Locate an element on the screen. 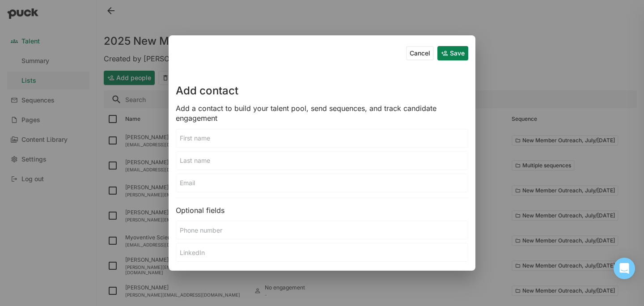 The width and height of the screenshot is (644, 306). input: Phone number is located at coordinates (322, 230).